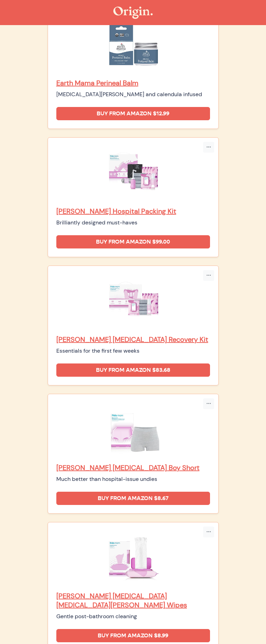  I want to click on img: Frida Mom Postpartum Boy Short, so click(133, 428).